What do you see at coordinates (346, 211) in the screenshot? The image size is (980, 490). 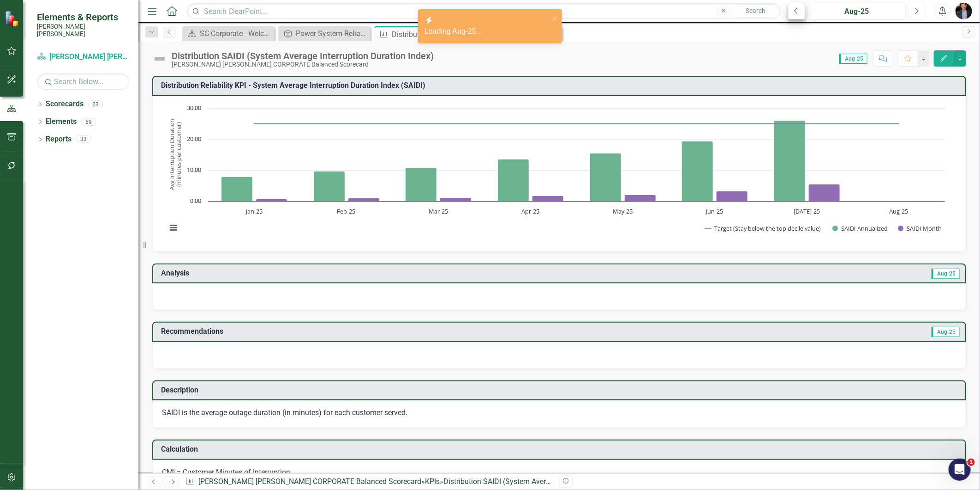 I see `text: Feb-25` at bounding box center [346, 211].